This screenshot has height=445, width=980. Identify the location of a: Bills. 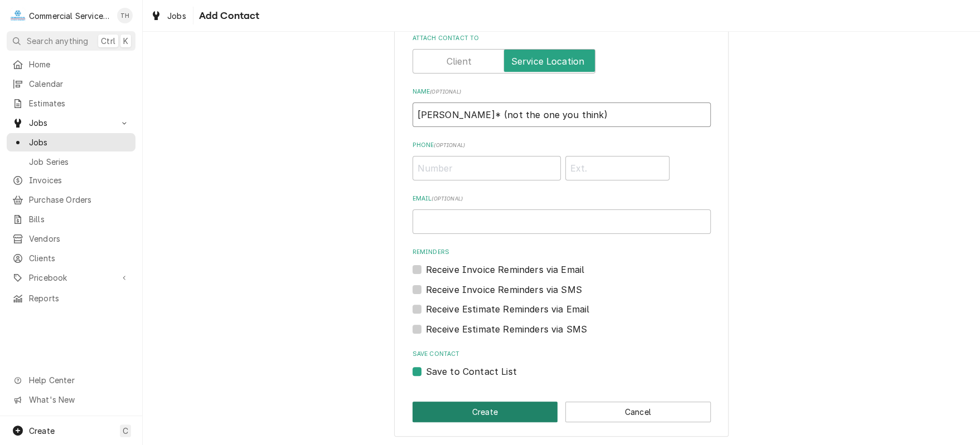
(70, 219).